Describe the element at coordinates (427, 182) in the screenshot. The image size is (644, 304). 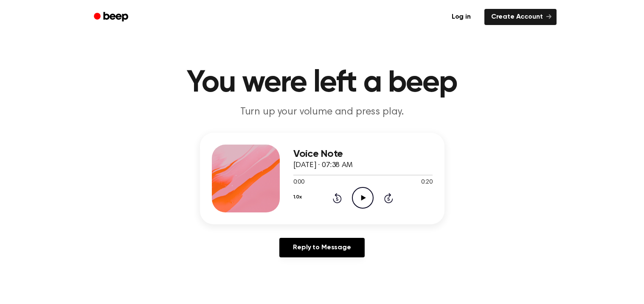
I see `span: 0:20` at that location.